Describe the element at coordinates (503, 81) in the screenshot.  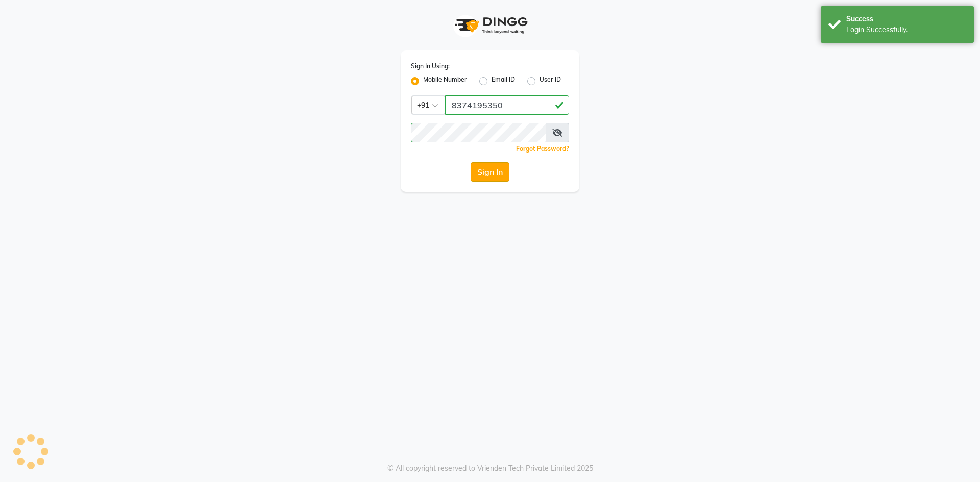
I see `label: Email ID` at that location.